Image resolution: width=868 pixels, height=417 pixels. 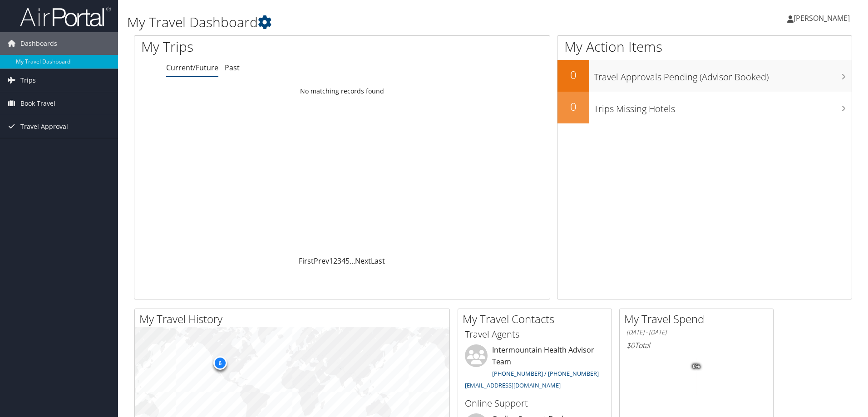 What do you see at coordinates (699, 319) in the screenshot?
I see `h2: My Travel Spend` at bounding box center [699, 319].